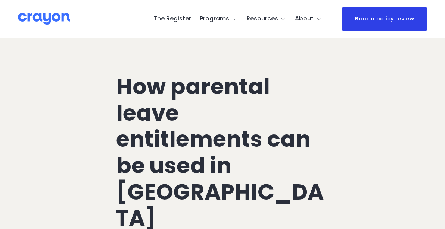 This screenshot has height=229, width=445. I want to click on a: Book a policy review, so click(384, 19).